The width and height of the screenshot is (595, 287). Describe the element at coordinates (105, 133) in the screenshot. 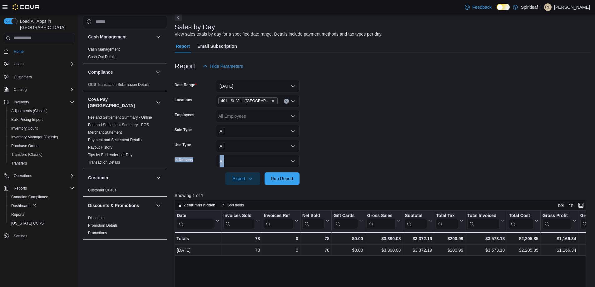

I see `span: Merchant Statement` at that location.